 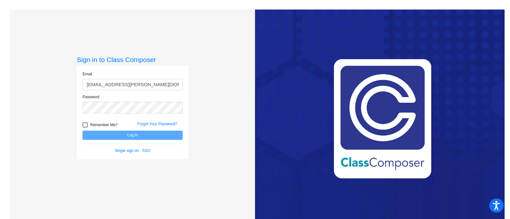 I want to click on span: Remember Me?, so click(x=104, y=125).